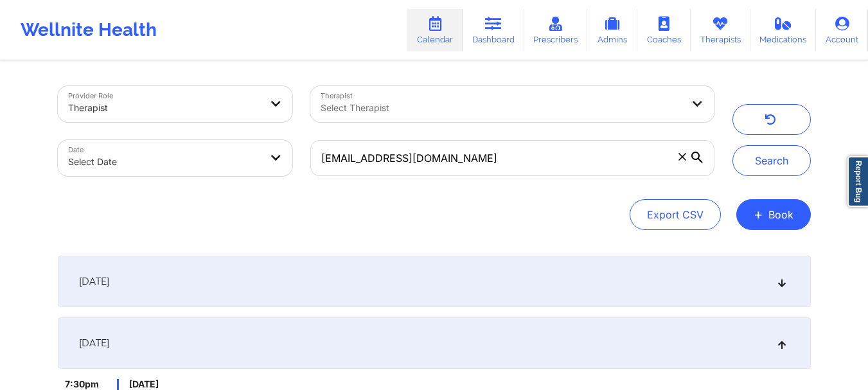 The height and width of the screenshot is (390, 868). I want to click on a: Account, so click(841, 31).